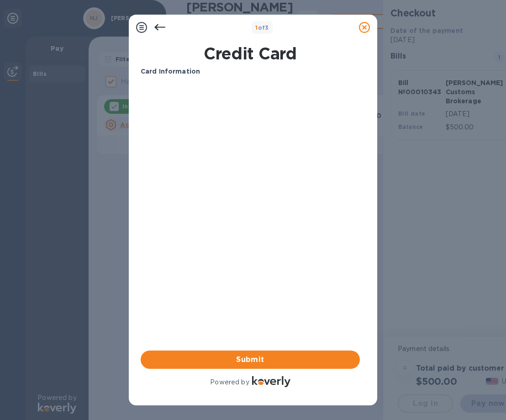 The image size is (506, 420). I want to click on p: Powered by, so click(229, 382).